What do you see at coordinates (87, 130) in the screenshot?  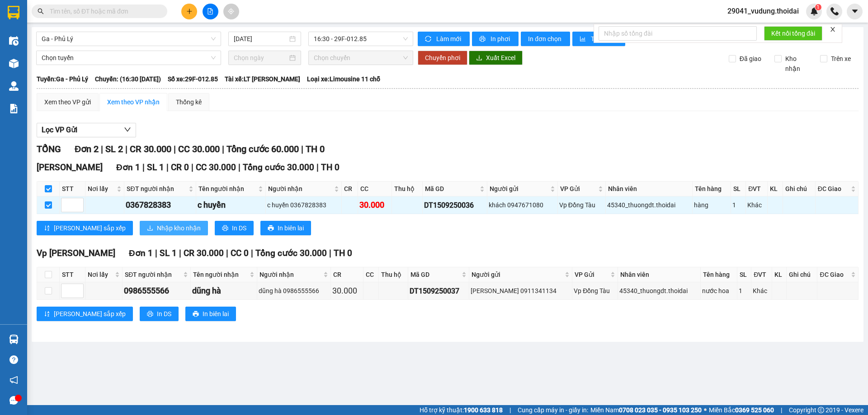 I see `button: Lọc VP Gửi` at bounding box center [87, 130].